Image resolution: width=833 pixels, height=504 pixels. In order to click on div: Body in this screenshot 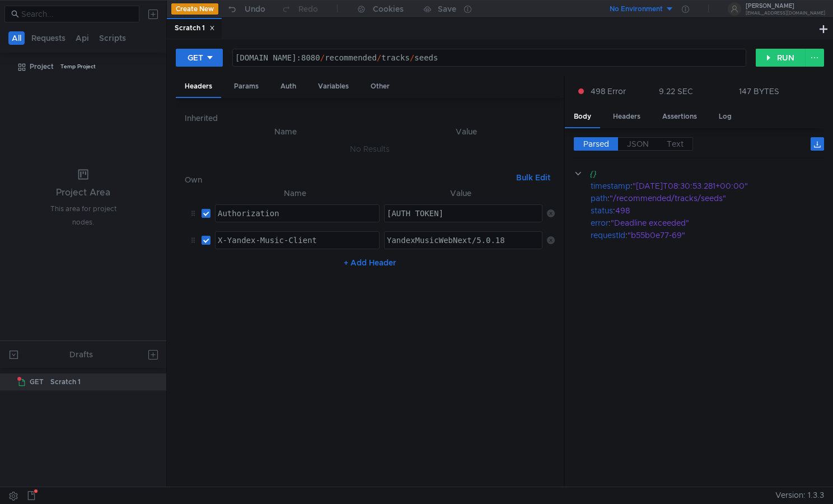, I will do `click(583, 117)`.